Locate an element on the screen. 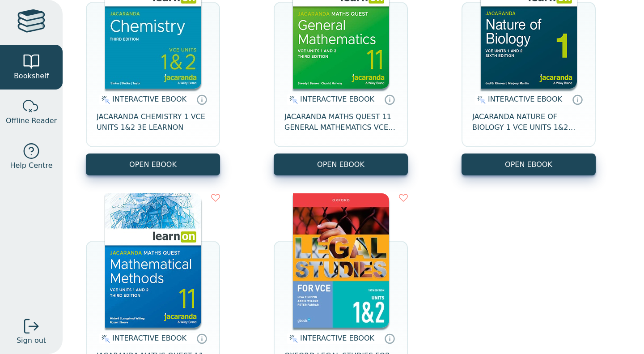  img: 4924bd51-7932-4040-9111-bbac42153a36.jpg is located at coordinates (341, 260).